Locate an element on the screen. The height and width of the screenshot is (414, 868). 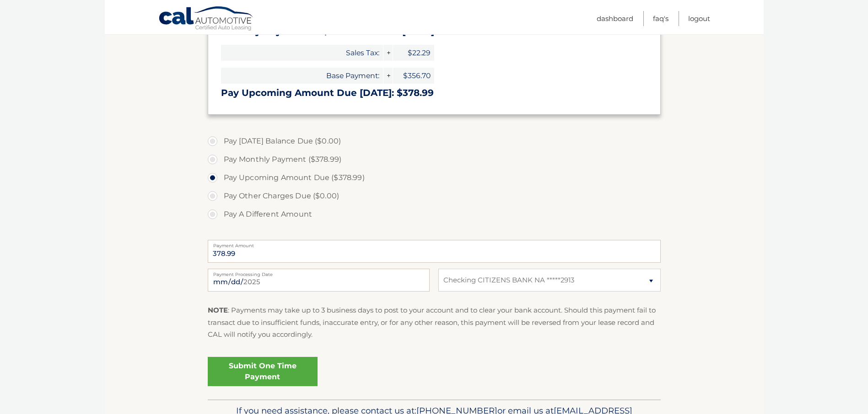
input: Payment Date is located at coordinates (318, 280).